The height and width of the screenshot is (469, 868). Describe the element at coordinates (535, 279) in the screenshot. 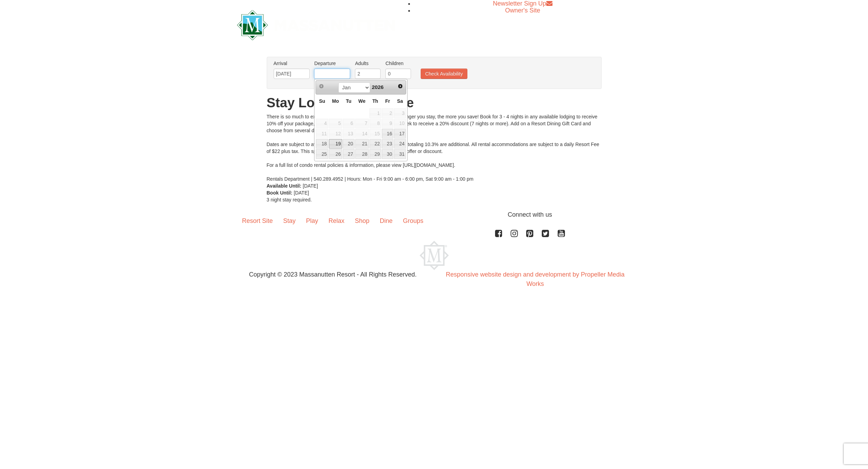

I see `a: Responsive website design and development by Propeller Media Works` at that location.